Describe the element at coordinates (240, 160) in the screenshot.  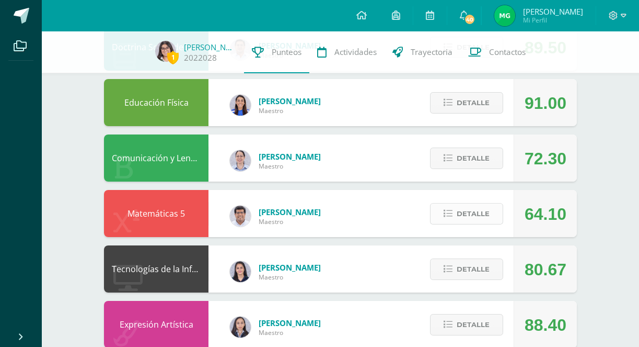
I see `img: daba15fc5312cea3888e84612827f950.png` at that location.